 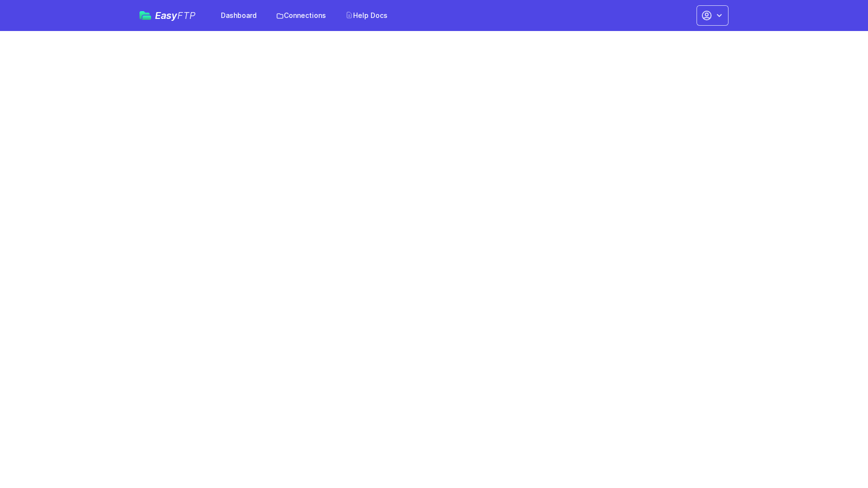 What do you see at coordinates (239, 16) in the screenshot?
I see `a: Dashboard` at bounding box center [239, 16].